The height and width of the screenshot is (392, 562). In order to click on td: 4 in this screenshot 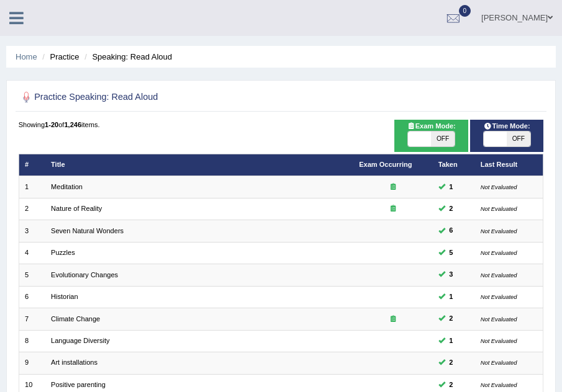, I will do `click(32, 253)`.